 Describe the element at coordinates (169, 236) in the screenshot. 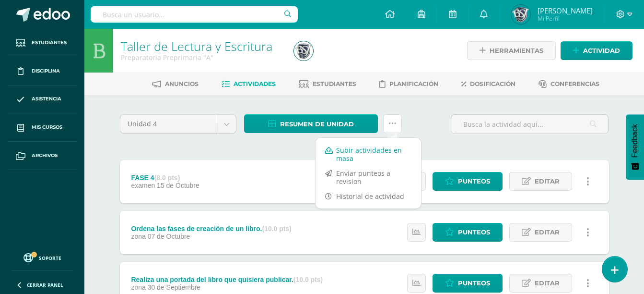

I see `span: 07 de Octubre` at that location.